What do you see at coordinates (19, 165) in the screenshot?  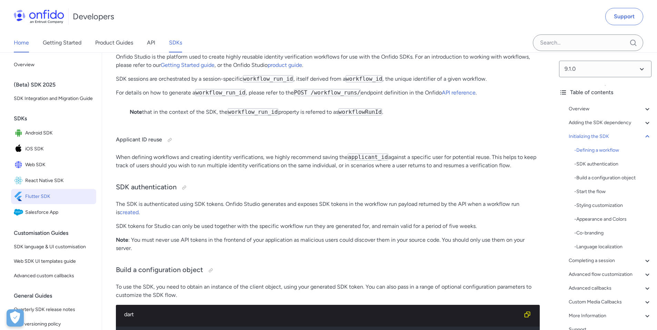 I see `img: IconWeb SDK` at bounding box center [19, 165].